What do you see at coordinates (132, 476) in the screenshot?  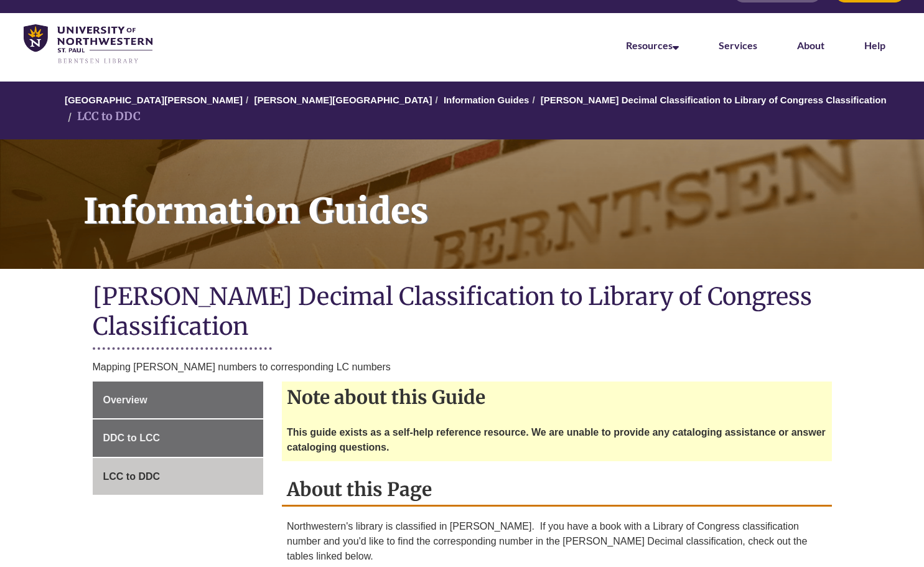 I see `span: LCC to DDC` at bounding box center [132, 476].